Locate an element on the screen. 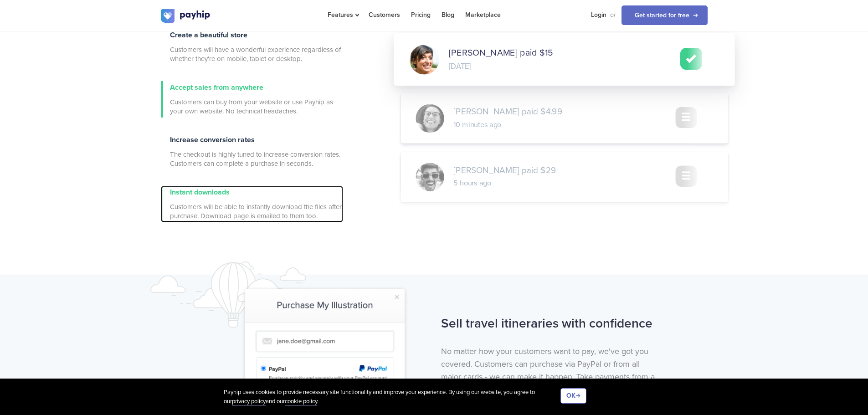 The width and height of the screenshot is (868, 415). span: Instant downloads is located at coordinates (199, 192).